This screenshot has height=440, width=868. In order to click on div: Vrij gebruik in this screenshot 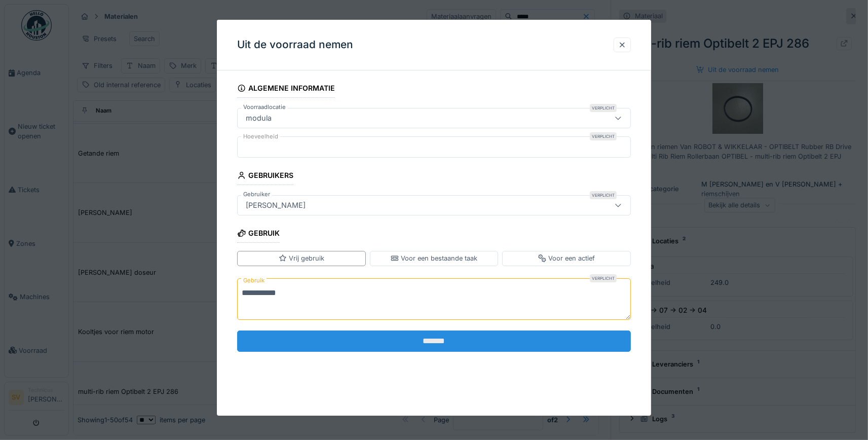, I will do `click(302, 258)`.